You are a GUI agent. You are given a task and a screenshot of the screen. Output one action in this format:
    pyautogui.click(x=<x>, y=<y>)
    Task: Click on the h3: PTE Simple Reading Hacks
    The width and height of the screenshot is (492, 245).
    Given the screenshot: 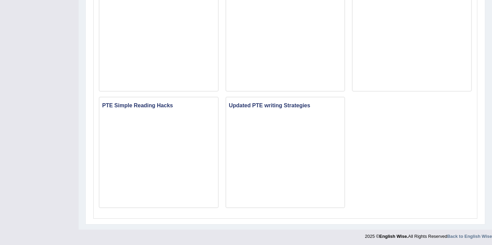 What is the action you would take?
    pyautogui.click(x=159, y=106)
    